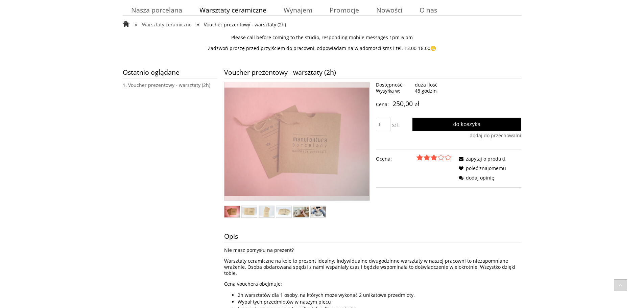 This screenshot has width=644, height=308. Describe the element at coordinates (266, 211) in the screenshot. I see `a: Miniaturka 3 z 6. kupon2.JPG. Naciśnij Enter lub spację, aby otworzyć wybrane zdjęcie w widoku pe...` at that location.